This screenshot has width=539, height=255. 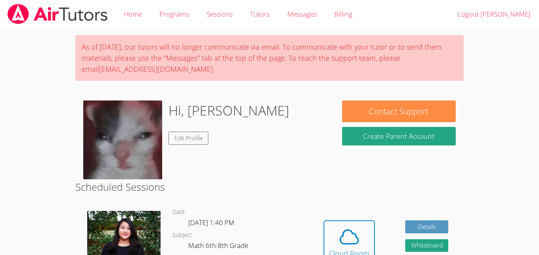 What do you see at coordinates (427, 246) in the screenshot?
I see `button: Whiteboard` at bounding box center [427, 246].